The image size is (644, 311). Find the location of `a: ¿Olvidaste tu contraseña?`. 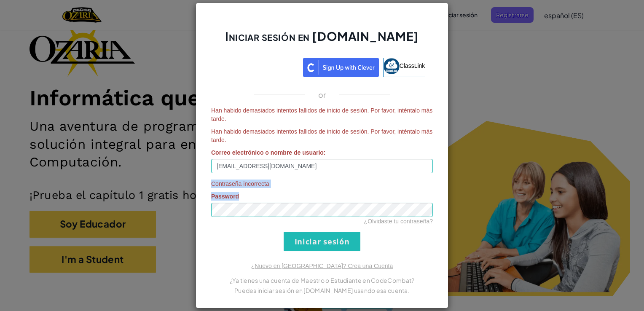

a: ¿Olvidaste tu contraseña? is located at coordinates (398, 221).